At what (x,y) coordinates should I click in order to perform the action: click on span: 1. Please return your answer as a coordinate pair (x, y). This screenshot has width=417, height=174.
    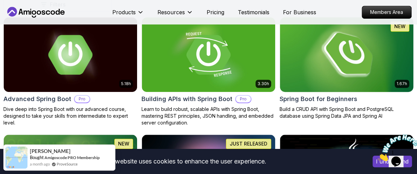
    Looking at the image, I should click on (4, 5).